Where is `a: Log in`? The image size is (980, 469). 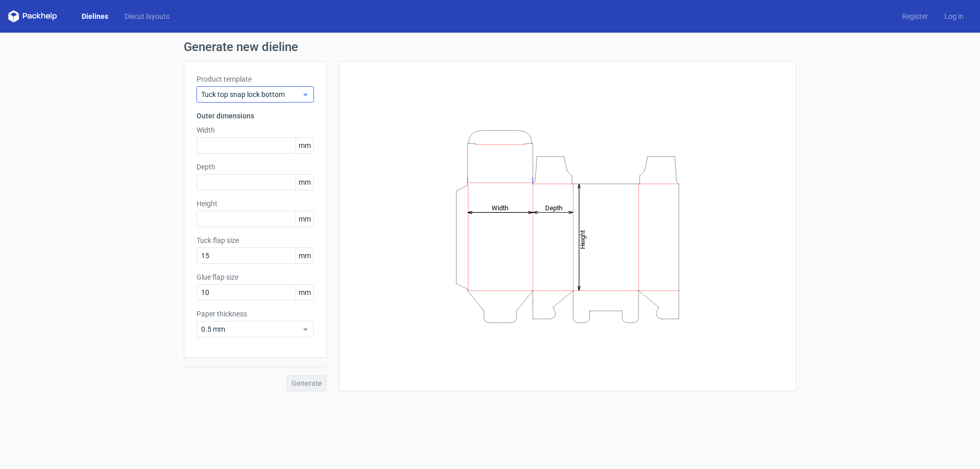
a: Log in is located at coordinates (954, 16).